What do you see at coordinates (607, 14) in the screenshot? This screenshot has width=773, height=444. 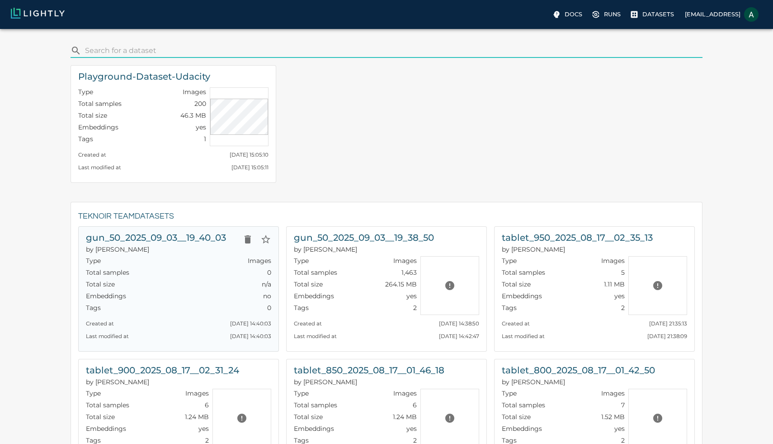 I see `a: Runs` at bounding box center [607, 14].